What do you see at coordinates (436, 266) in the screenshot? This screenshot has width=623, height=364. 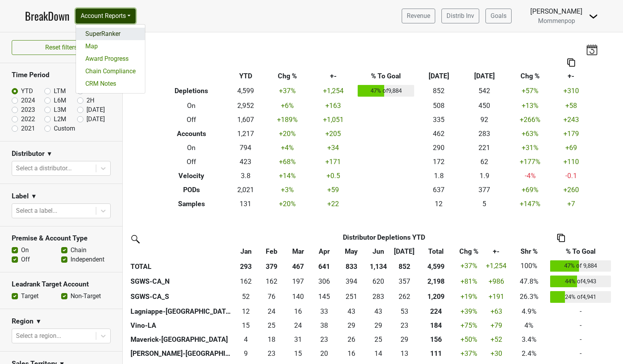 I see `th: 4,599` at bounding box center [436, 266].